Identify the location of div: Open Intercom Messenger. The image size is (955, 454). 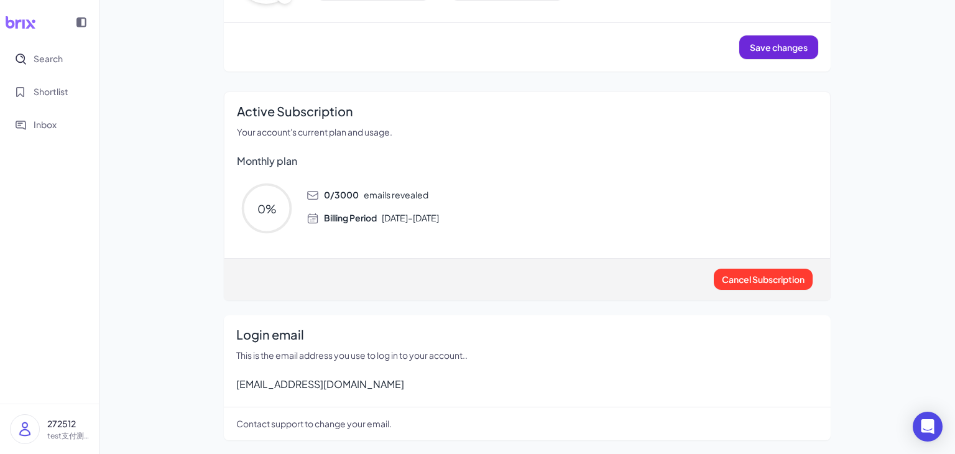
(928, 427).